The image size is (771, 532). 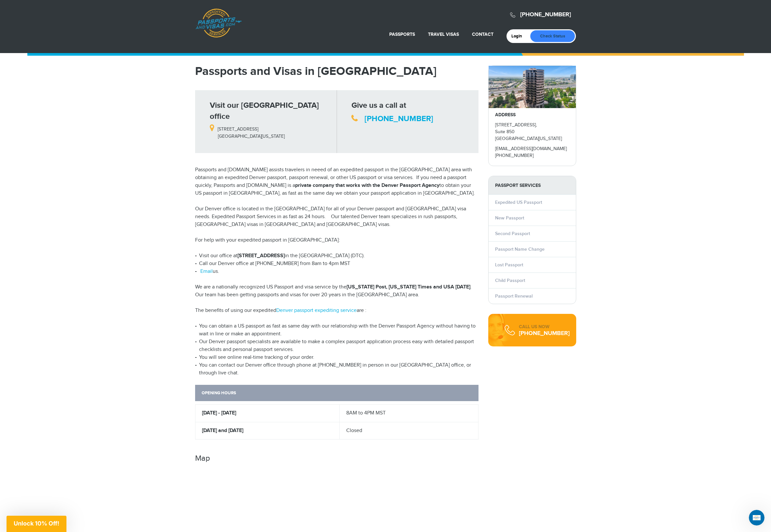 I want to click on p: We are a nationally recognized US Passport and visa service by the . Our team has been getting pa..., so click(x=337, y=291).